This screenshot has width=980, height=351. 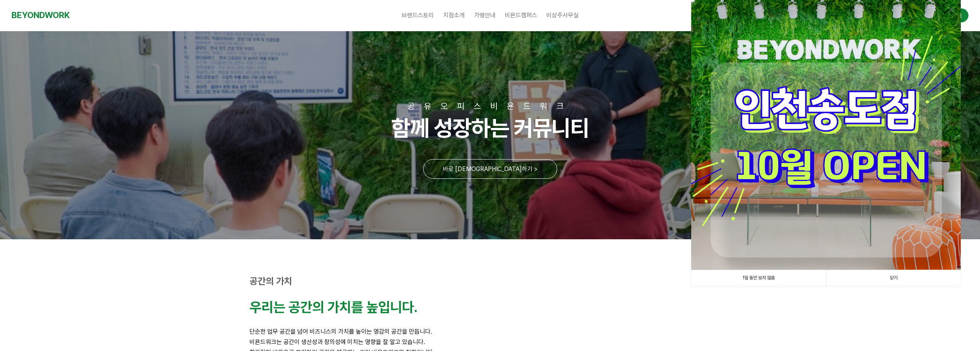 I want to click on a: 비욘드캠퍼스, so click(x=521, y=16).